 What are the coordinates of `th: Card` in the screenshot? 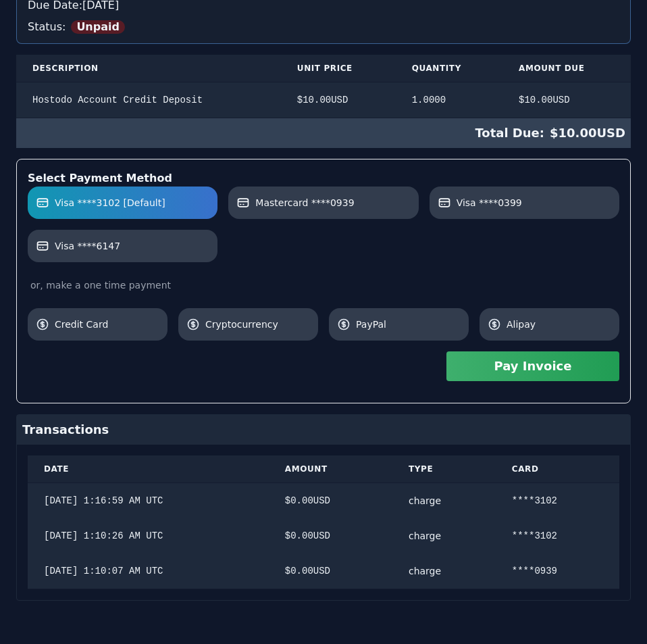 It's located at (558, 469).